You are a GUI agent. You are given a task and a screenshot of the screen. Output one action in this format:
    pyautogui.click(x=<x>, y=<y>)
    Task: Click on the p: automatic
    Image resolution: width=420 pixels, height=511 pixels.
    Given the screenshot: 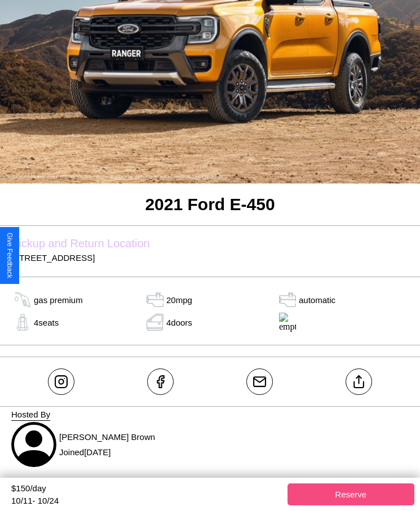 What is the action you would take?
    pyautogui.click(x=316, y=299)
    